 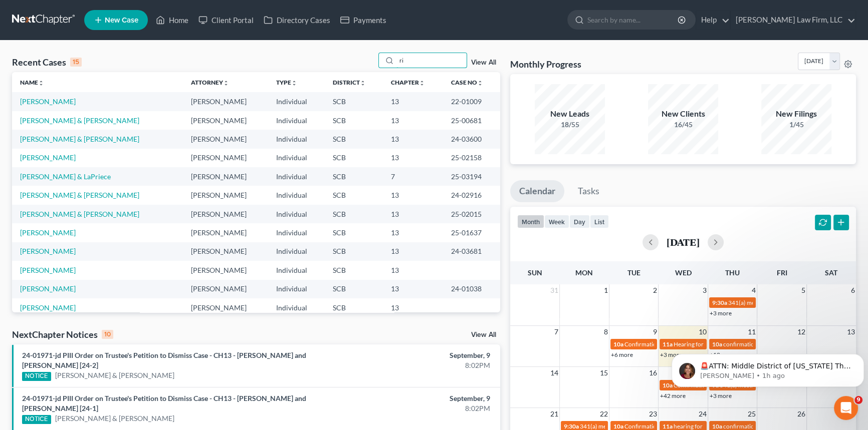 What do you see at coordinates (76, 62) in the screenshot?
I see `div: 15` at bounding box center [76, 62].